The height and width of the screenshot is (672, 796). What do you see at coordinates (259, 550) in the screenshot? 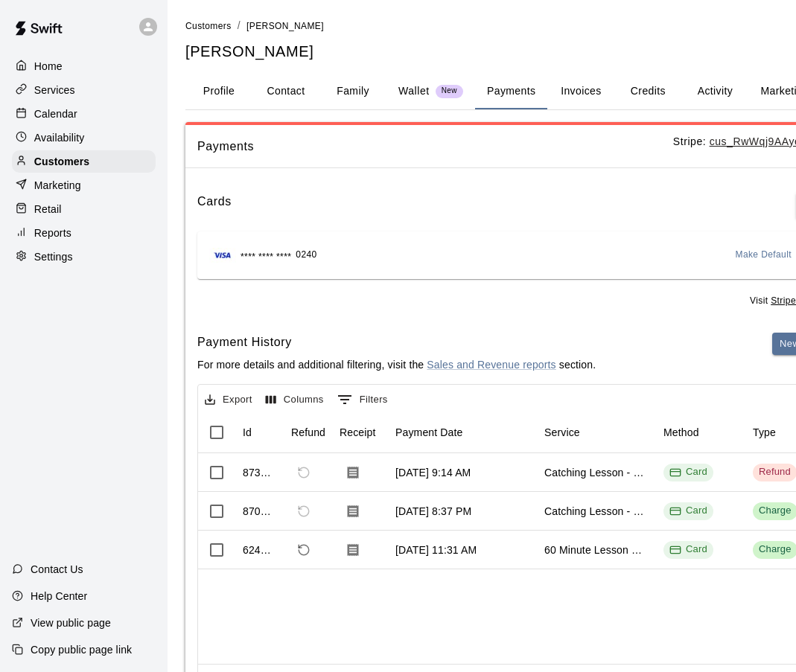
I see `div: 624072` at bounding box center [259, 550].